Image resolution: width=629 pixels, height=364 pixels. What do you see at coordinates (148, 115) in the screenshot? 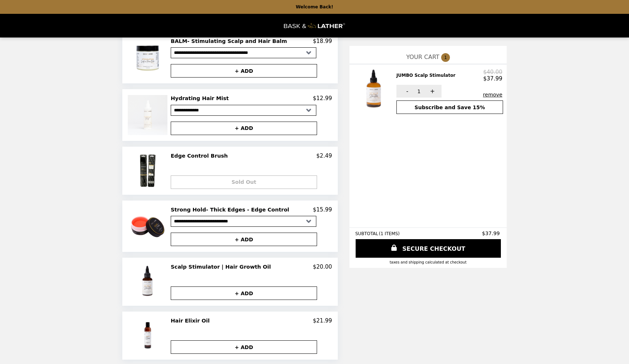
I see `img: Hydrating Hair Mist` at bounding box center [148, 115].